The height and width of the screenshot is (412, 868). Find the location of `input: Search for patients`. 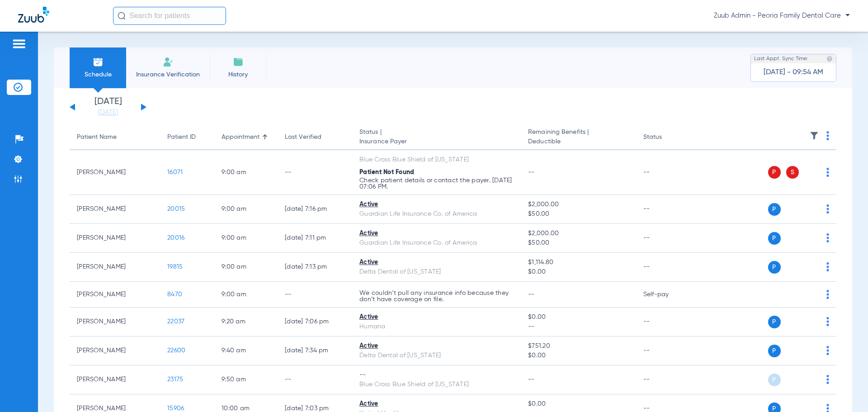

input: Search for patients is located at coordinates (170, 16).